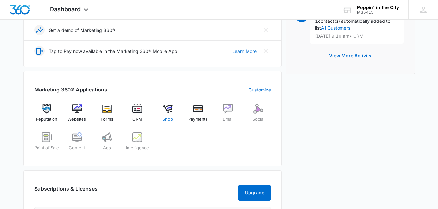 The image size is (438, 209). What do you see at coordinates (378, 12) in the screenshot?
I see `div: account id` at bounding box center [378, 12].